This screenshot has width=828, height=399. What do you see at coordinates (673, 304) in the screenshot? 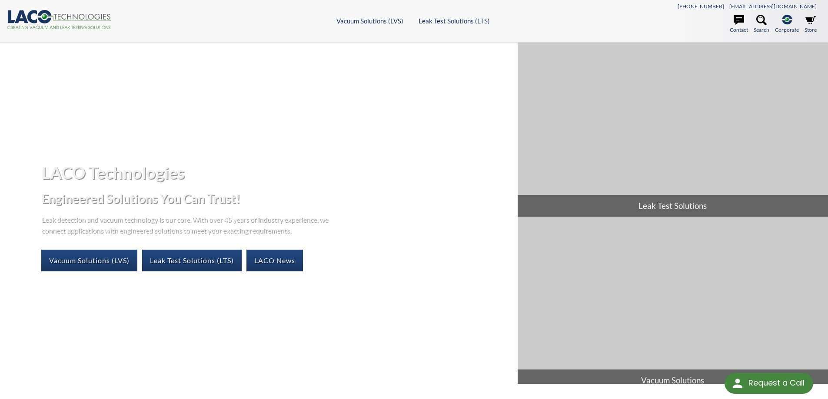
I see `a: Vacuum Solutions` at bounding box center [673, 304].